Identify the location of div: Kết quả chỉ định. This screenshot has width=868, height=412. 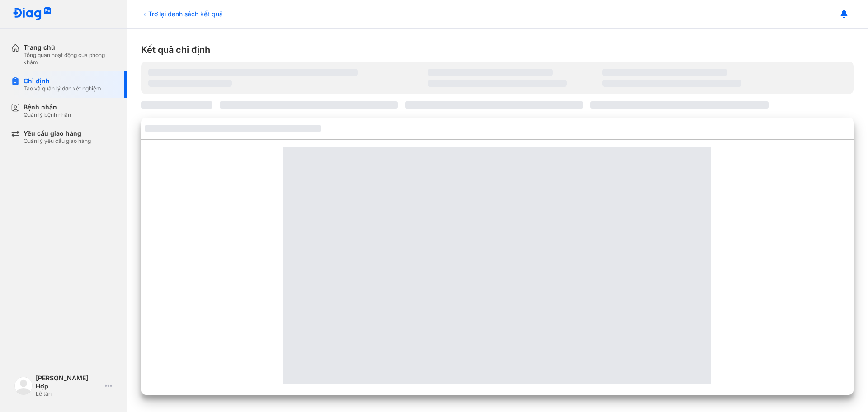
(497, 50).